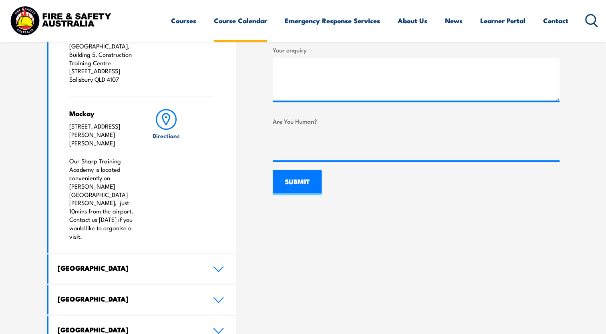  I want to click on label: Your enquiry, so click(416, 50).